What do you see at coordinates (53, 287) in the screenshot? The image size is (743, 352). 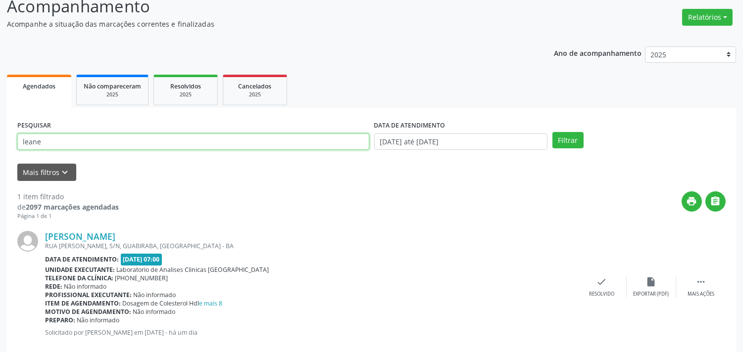 I see `b: Rede:` at bounding box center [53, 287].